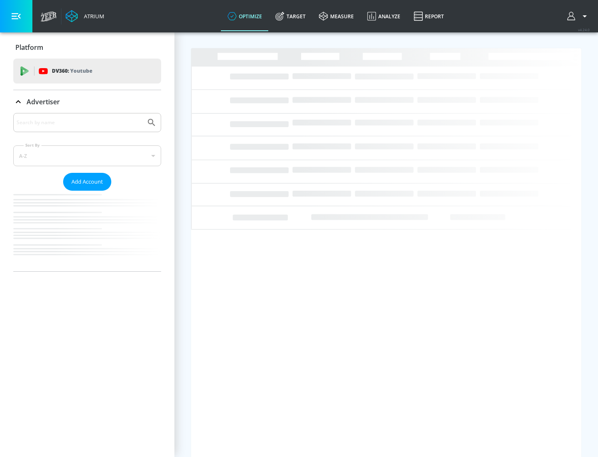  I want to click on div: A-Z, so click(87, 156).